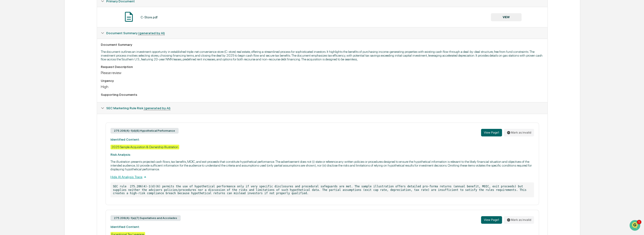 This screenshot has width=644, height=235. I want to click on a: 🔎Data Lookup, so click(17, 107).